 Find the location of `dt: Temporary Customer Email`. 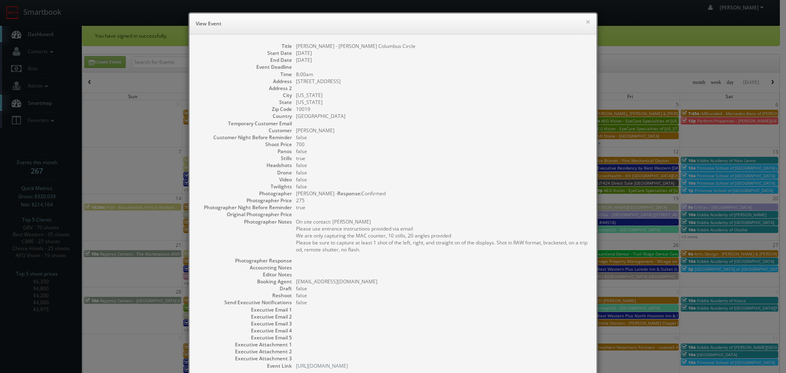

dt: Temporary Customer Email is located at coordinates (245, 123).